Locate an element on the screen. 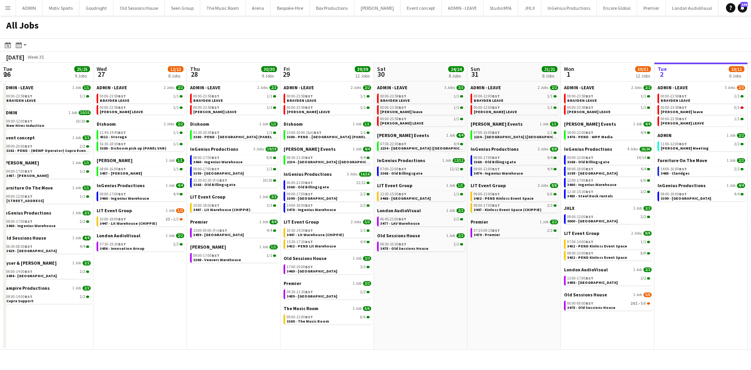  div: ADMIN - LEAVE1 Job1/100:00-23:59BST1/1BRAYDEN LEAVE is located at coordinates (47, 97).